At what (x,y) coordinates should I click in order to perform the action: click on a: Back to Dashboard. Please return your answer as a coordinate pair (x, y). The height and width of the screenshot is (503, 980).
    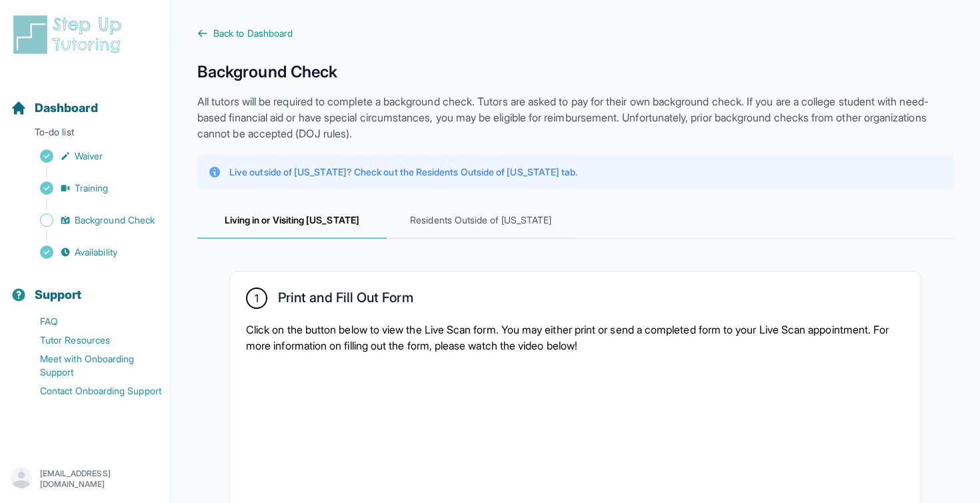
    Looking at the image, I should click on (576, 33).